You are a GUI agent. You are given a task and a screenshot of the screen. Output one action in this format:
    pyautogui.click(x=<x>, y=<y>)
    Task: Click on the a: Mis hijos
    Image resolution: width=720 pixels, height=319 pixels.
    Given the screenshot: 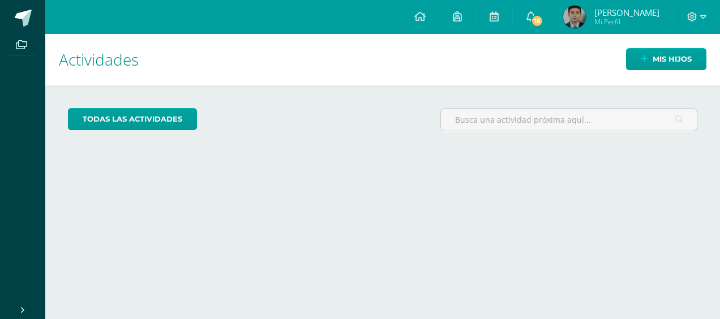 What is the action you would take?
    pyautogui.click(x=666, y=59)
    